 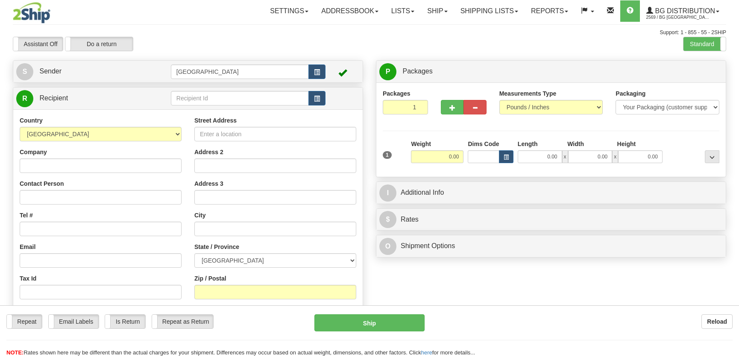 I want to click on label: Repeat as Return, so click(x=182, y=322).